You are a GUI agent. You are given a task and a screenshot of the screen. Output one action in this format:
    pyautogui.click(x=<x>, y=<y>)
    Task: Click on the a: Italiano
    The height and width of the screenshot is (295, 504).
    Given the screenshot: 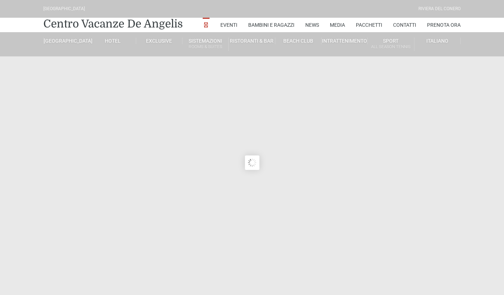 What is the action you would take?
    pyautogui.click(x=437, y=41)
    